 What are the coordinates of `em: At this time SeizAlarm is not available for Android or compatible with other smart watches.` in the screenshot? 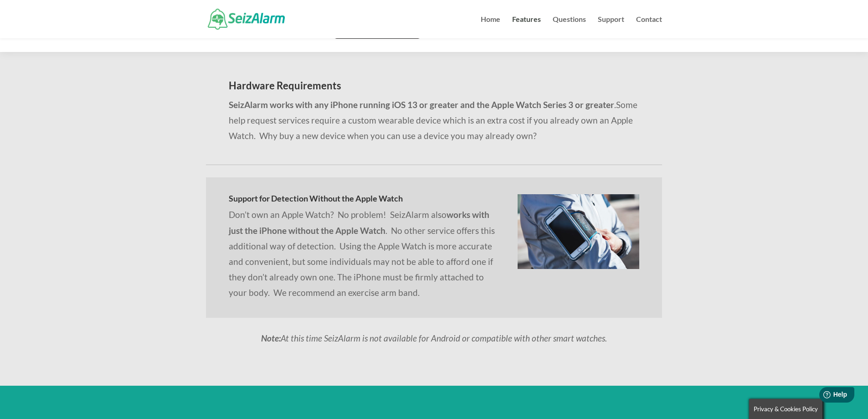 It's located at (434, 338).